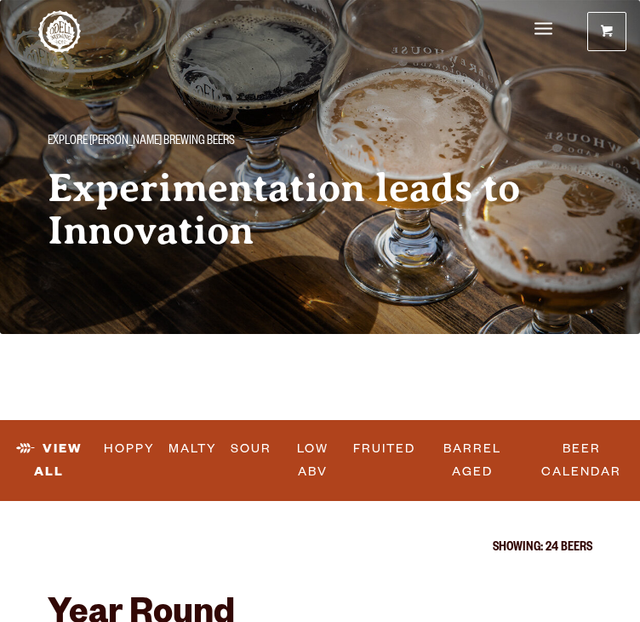 Image resolution: width=640 pixels, height=622 pixels. Describe the element at coordinates (319, 548) in the screenshot. I see `p: Showing: 24 Beers` at that location.